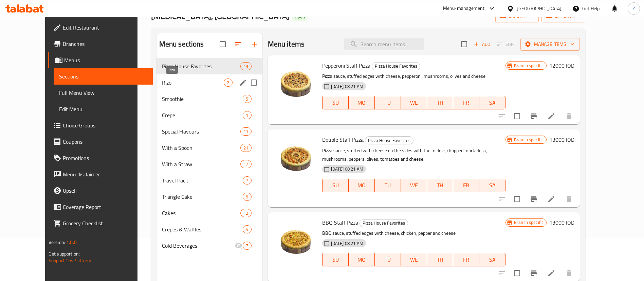 The height and width of the screenshot is (281, 644). Describe the element at coordinates (562, 65) in the screenshot. I see `h6: 12000 IQD` at that location.